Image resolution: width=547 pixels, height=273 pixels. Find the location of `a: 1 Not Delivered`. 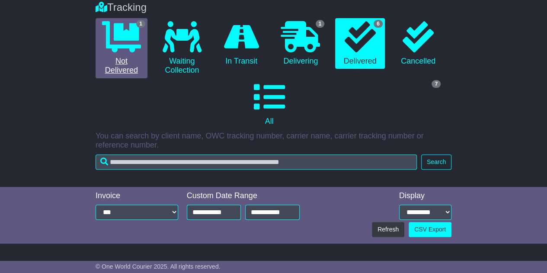

a: 1 Not Delivered is located at coordinates (121, 48).